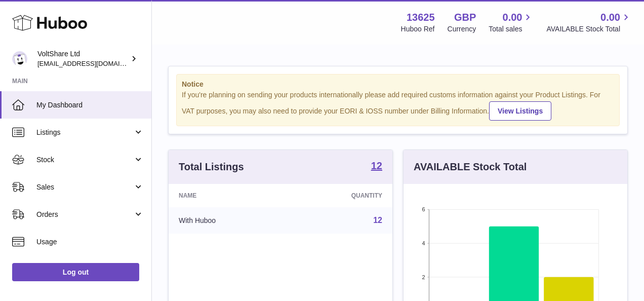 The height and width of the screenshot is (301, 644). Describe the element at coordinates (377, 166) in the screenshot. I see `strong: 12` at that location.